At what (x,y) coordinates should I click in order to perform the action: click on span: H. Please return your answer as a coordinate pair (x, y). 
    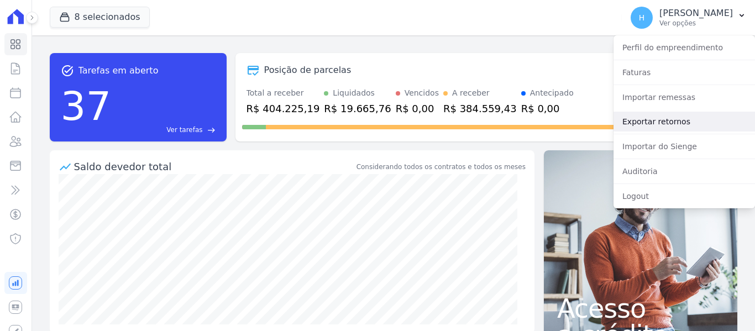
    Looking at the image, I should click on (642, 18).